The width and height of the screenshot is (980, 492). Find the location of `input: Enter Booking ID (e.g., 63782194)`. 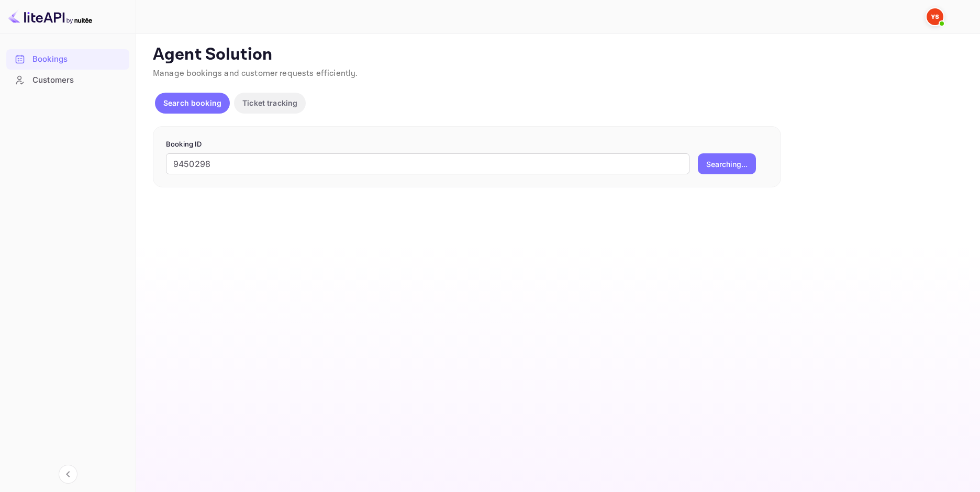

input: Enter Booking ID (e.g., 63782194) is located at coordinates (428, 164).